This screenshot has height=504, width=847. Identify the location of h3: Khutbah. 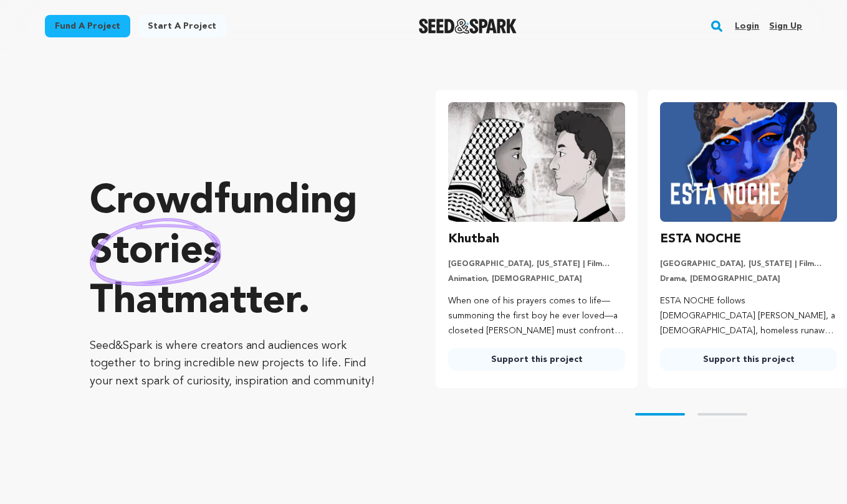
(474, 239).